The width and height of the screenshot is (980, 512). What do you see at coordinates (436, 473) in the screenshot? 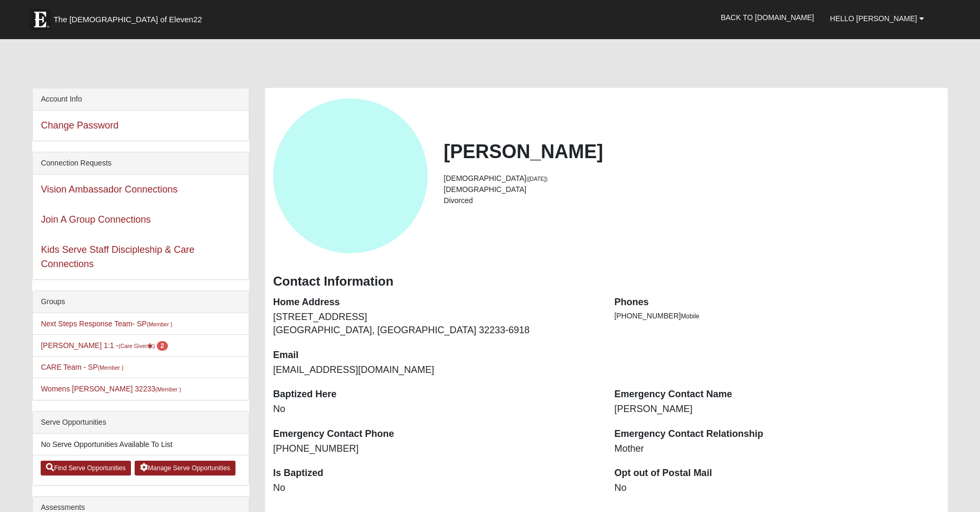
I see `dt: Is Baptized` at bounding box center [436, 473].